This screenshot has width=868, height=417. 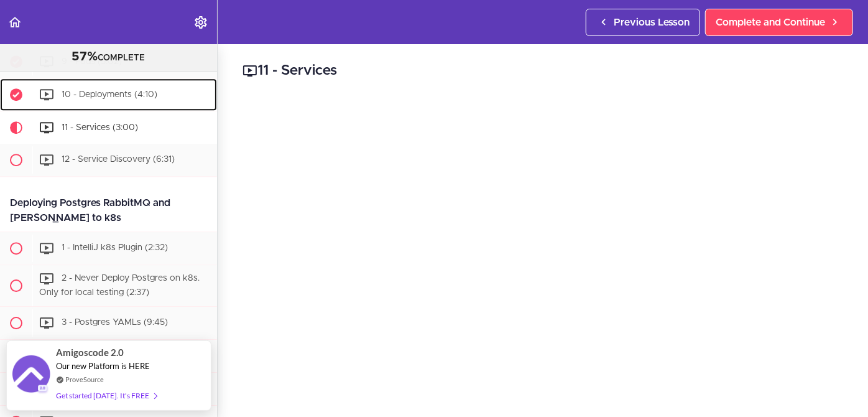 What do you see at coordinates (31, 375) in the screenshot?
I see `img: provesource social proof notification image` at bounding box center [31, 375].